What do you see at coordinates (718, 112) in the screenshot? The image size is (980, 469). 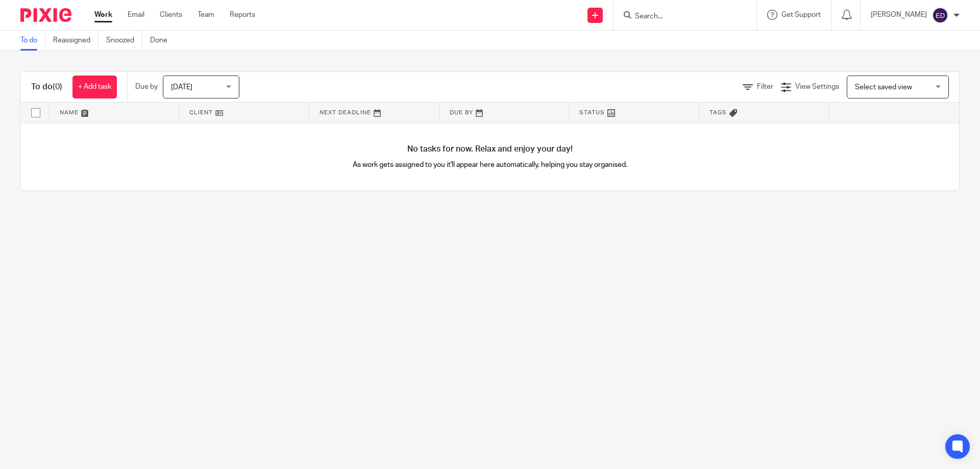 I see `span: Tags` at bounding box center [718, 112].